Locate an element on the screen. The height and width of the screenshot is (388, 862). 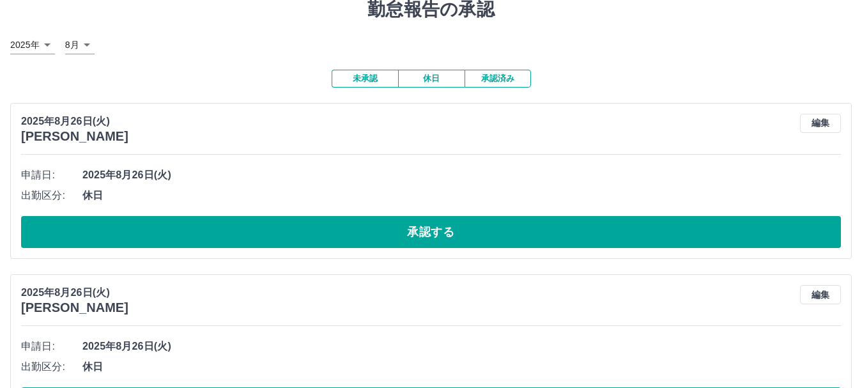
button: 休日 is located at coordinates (431, 79).